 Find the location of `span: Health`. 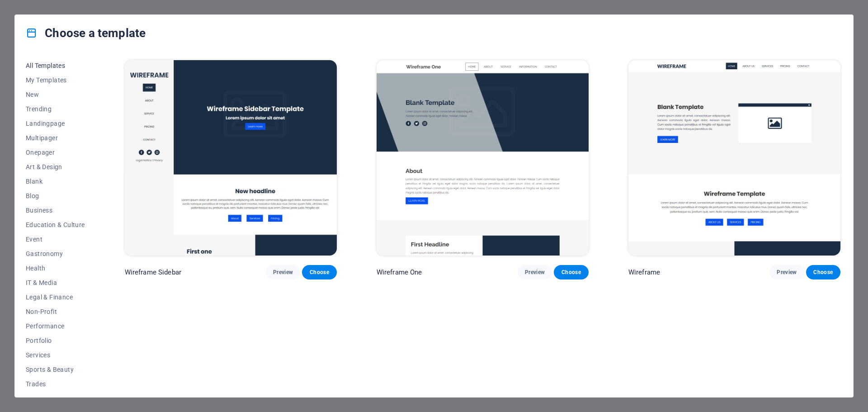

span: Health is located at coordinates (55, 268).